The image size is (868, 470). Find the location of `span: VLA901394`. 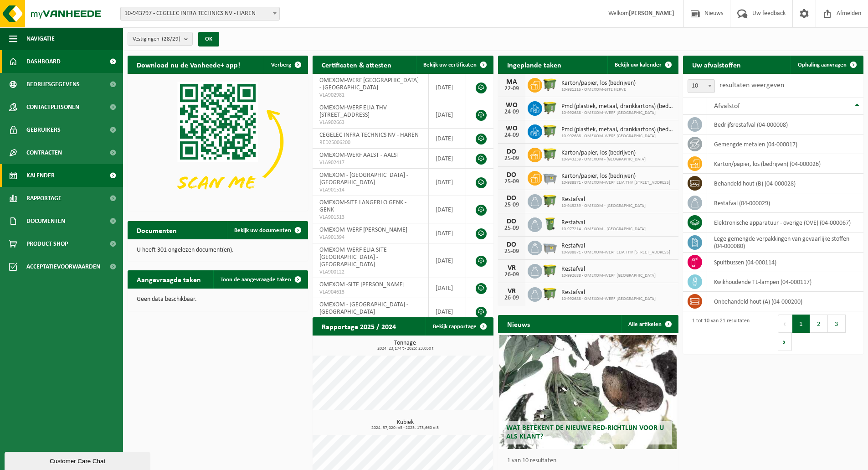

span: VLA901394 is located at coordinates (370, 238).